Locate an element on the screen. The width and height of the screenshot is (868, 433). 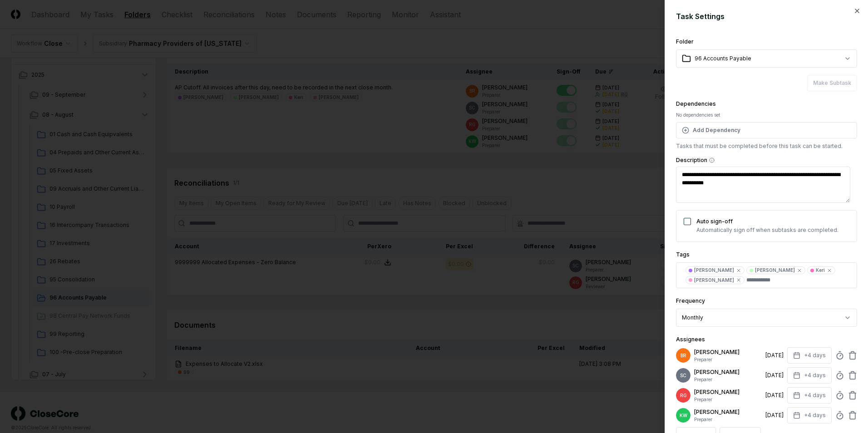
div: Keri is located at coordinates (823, 270).